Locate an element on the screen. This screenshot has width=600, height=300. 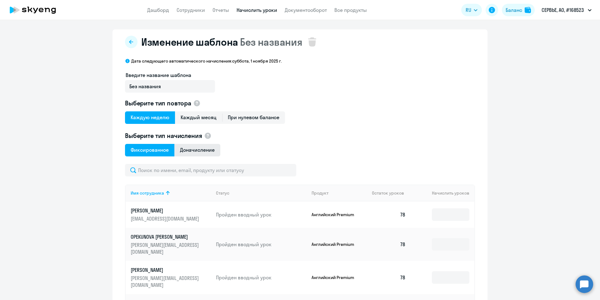
input: Поиск по имени, email, продукту или статусу is located at coordinates (211, 170).